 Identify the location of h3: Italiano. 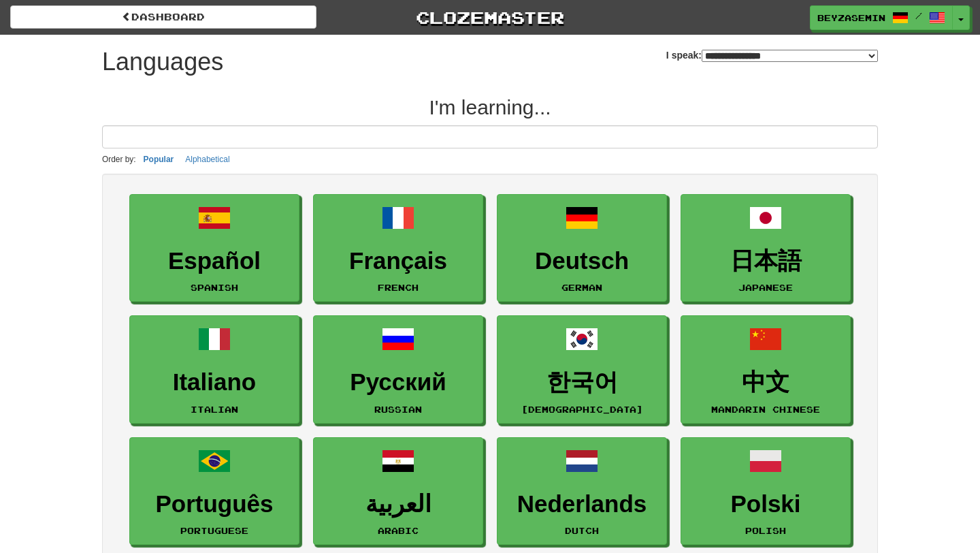
(214, 381).